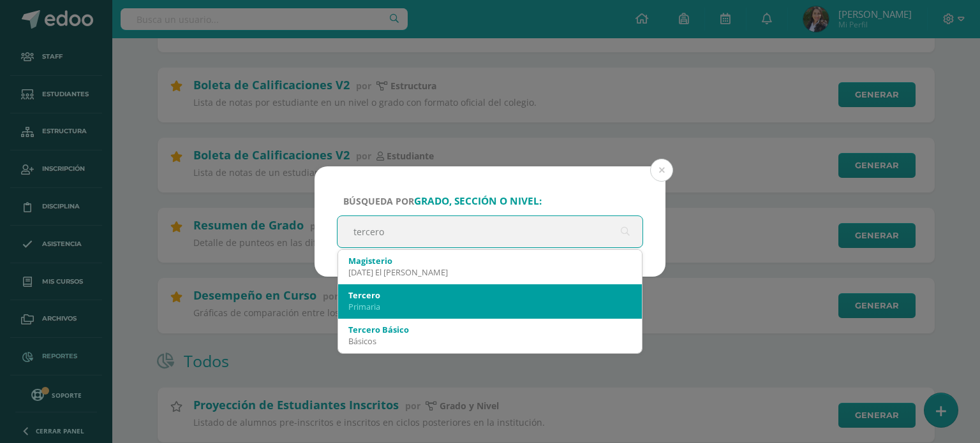  Describe the element at coordinates (442, 201) in the screenshot. I see `span: Búsqueda por` at that location.